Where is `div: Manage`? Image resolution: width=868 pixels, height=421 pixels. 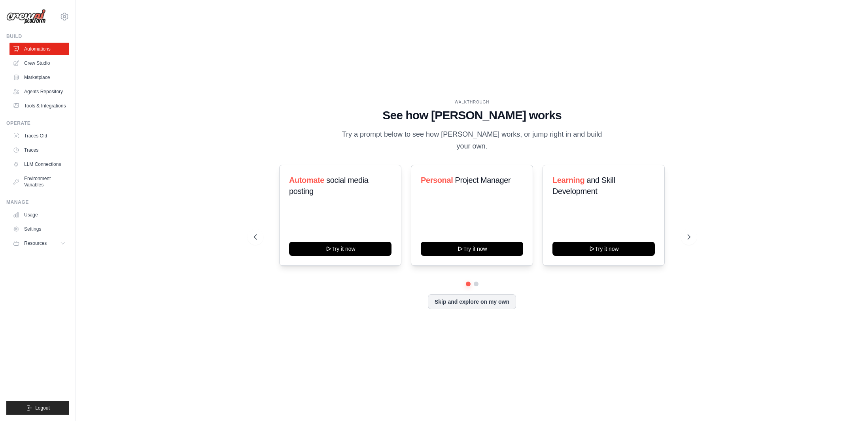
div: Manage is located at coordinates (38, 202).